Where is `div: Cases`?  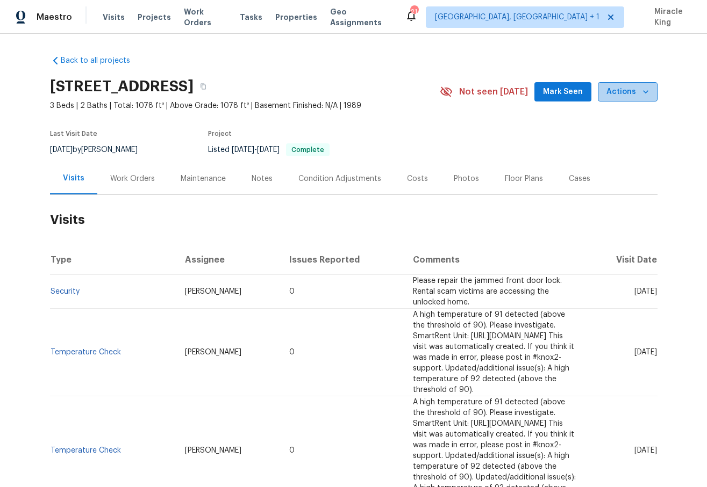
div: Cases is located at coordinates (579, 179).